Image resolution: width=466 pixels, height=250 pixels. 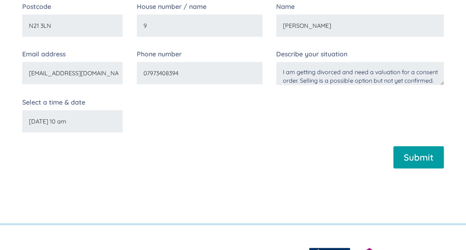 What do you see at coordinates (360, 7) in the screenshot?
I see `label: Name` at bounding box center [360, 7].